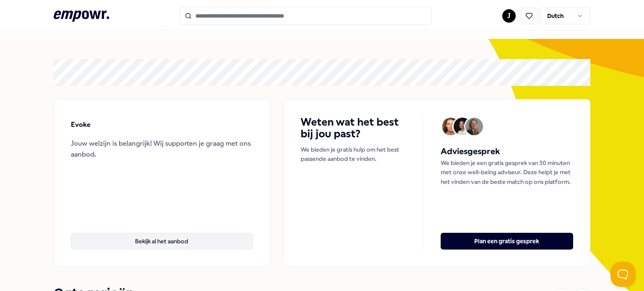 The width and height of the screenshot is (644, 291). What do you see at coordinates (162, 234) in the screenshot?
I see `a: Bekijk al het aanbod` at bounding box center [162, 234].